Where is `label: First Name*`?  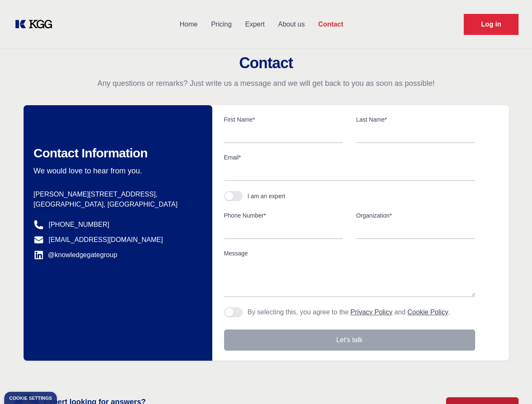 label: First Name* is located at coordinates (283, 120).